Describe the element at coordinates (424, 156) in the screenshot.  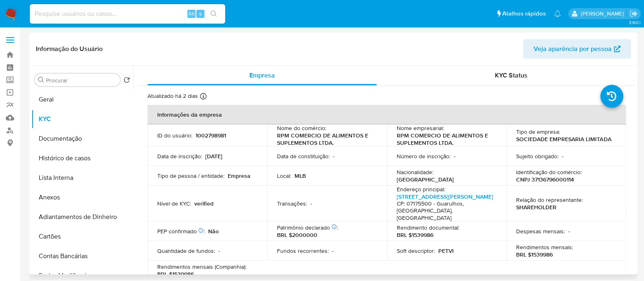
I see `p: Número de inscrição :` at that location.